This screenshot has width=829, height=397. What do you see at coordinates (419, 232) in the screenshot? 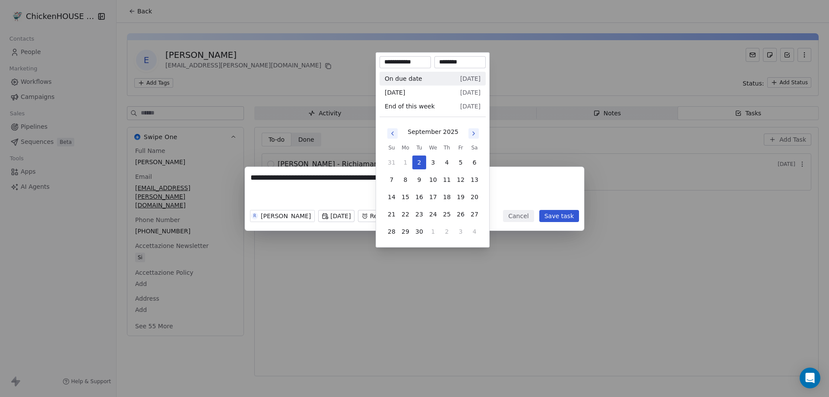
I see `button: 30` at bounding box center [419, 232].